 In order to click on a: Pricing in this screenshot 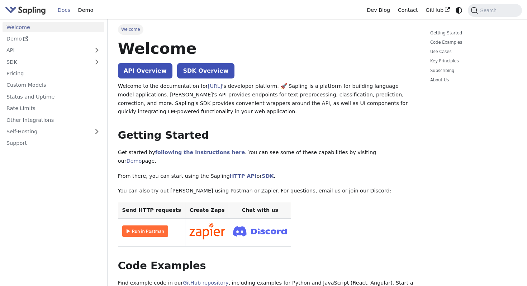, I will do `click(53, 74)`.